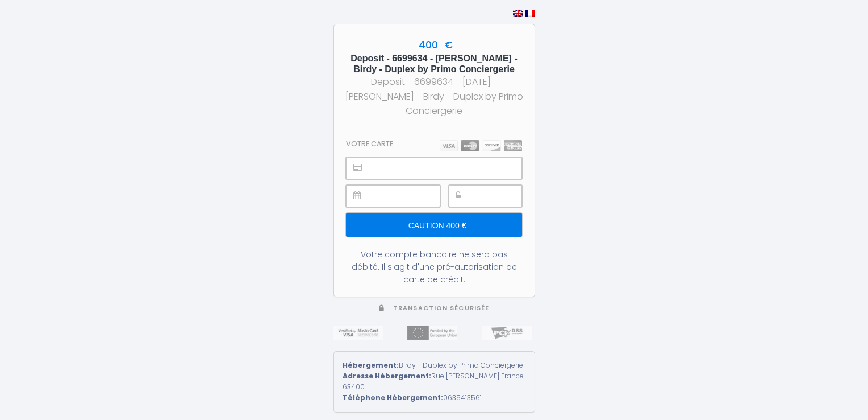 This screenshot has height=420, width=868. I want to click on img: en.png, so click(518, 13).